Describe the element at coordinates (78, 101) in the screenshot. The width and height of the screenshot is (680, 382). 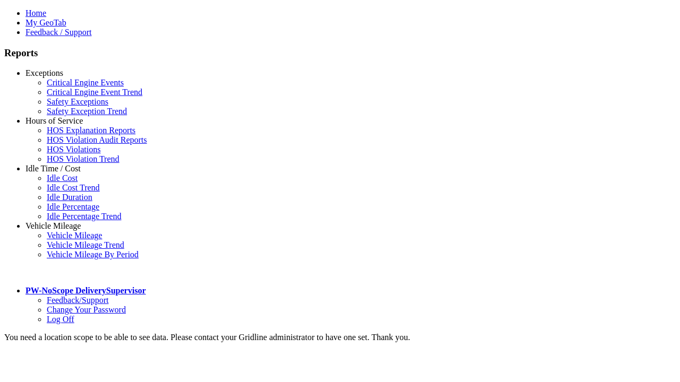
I see `a: Safety Exceptions` at that location.